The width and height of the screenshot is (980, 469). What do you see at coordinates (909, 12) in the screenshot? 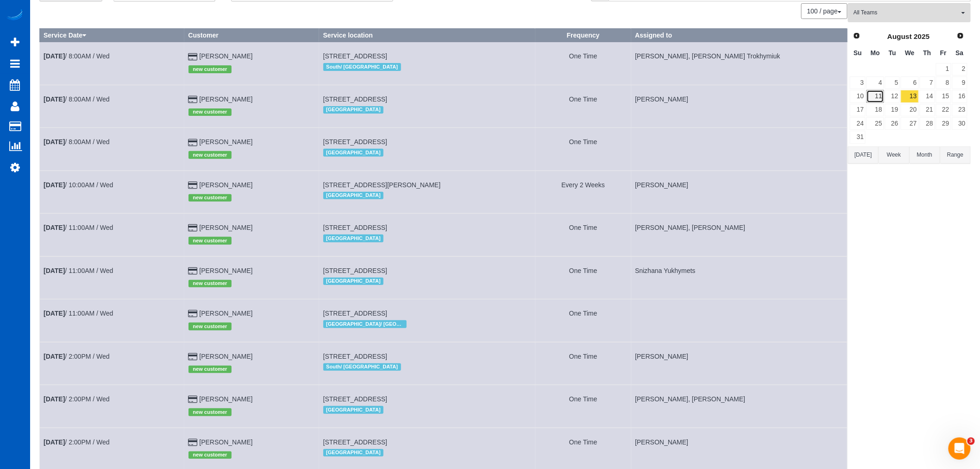
I see `button: All Teams` at bounding box center [909, 12].